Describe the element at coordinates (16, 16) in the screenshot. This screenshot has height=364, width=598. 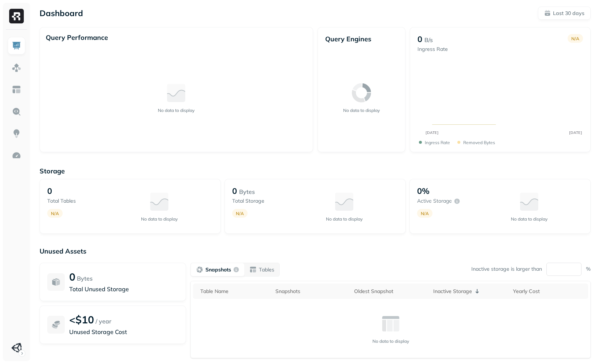
I see `img: Ryft` at that location.